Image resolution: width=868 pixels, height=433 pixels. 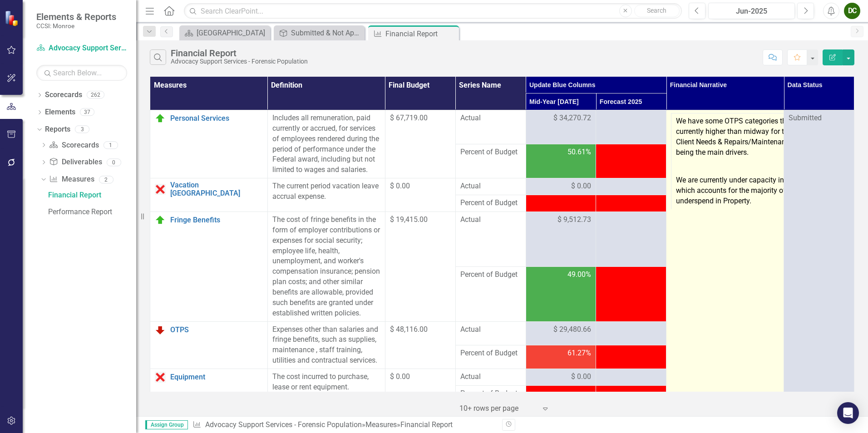 I want to click on a: Personal Services, so click(x=217, y=119).